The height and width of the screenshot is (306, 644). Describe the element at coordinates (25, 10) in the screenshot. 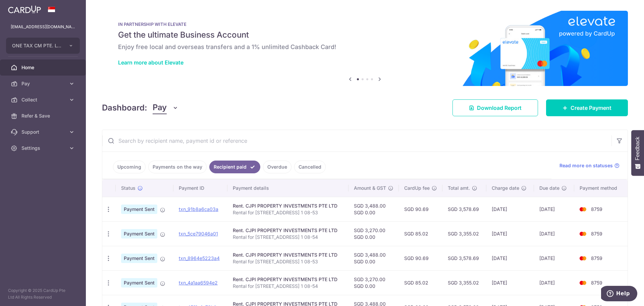

I see `img: CardUp` at that location.